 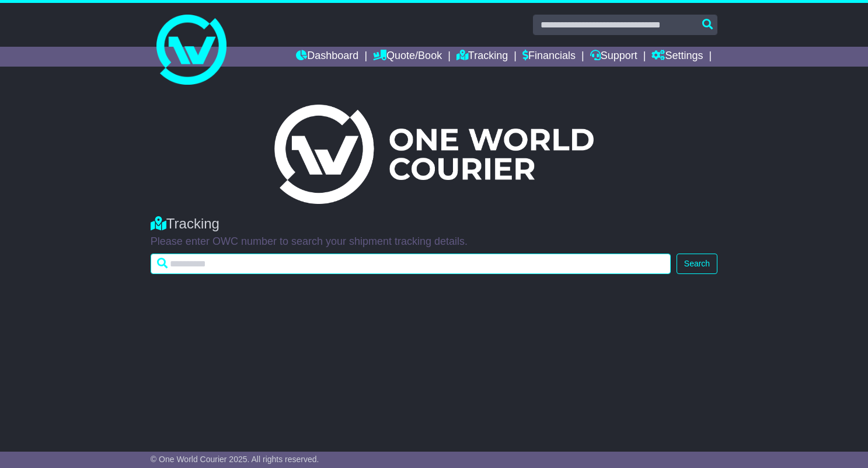 What do you see at coordinates (234, 459) in the screenshot?
I see `span: © One World Courier 2025. All rights reserved.` at bounding box center [234, 459].